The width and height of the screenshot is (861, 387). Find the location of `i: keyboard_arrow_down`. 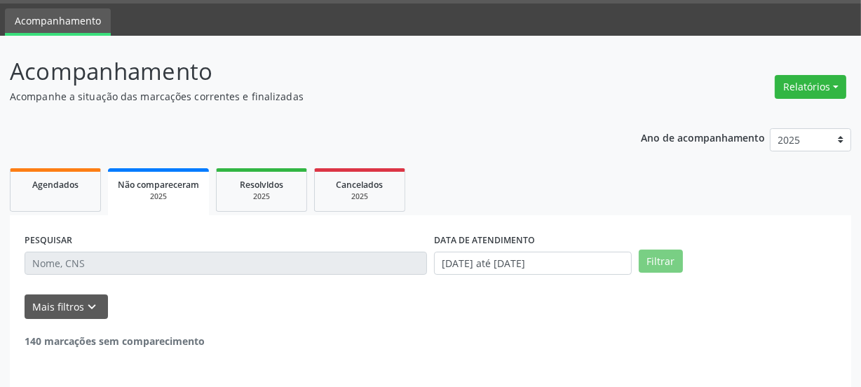

i: keyboard_arrow_down is located at coordinates (93, 307).